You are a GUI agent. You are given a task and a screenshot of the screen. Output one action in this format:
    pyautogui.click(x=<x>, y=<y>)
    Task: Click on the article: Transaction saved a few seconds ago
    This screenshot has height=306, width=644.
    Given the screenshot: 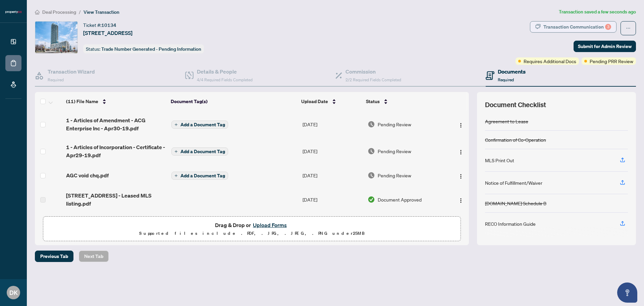 What is the action you would take?
    pyautogui.click(x=598, y=11)
    